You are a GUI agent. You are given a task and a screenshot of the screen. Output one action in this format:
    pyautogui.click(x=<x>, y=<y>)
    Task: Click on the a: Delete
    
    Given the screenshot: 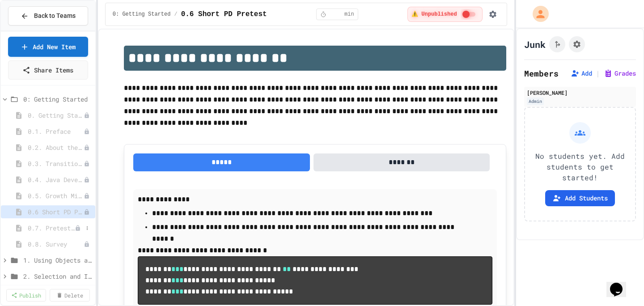 What is the action you would take?
    pyautogui.click(x=69, y=295)
    